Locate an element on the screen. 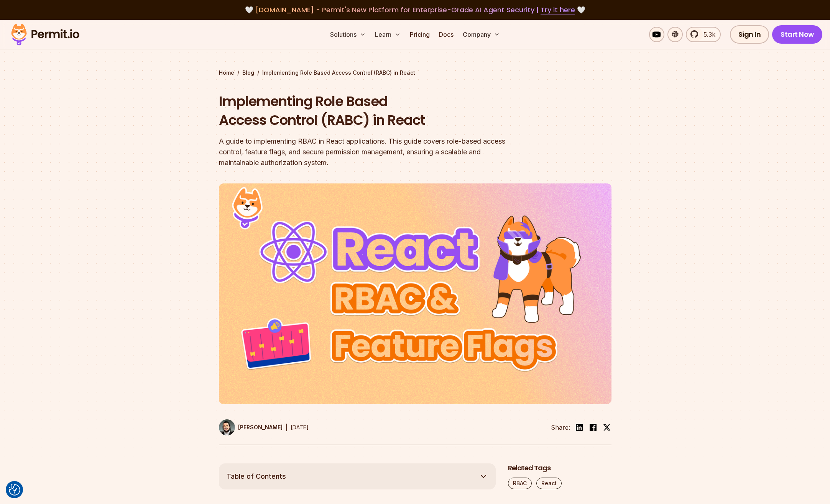 The width and height of the screenshot is (830, 504). img: Implementing Role Based Access Control (RABC) in React is located at coordinates (415, 294).